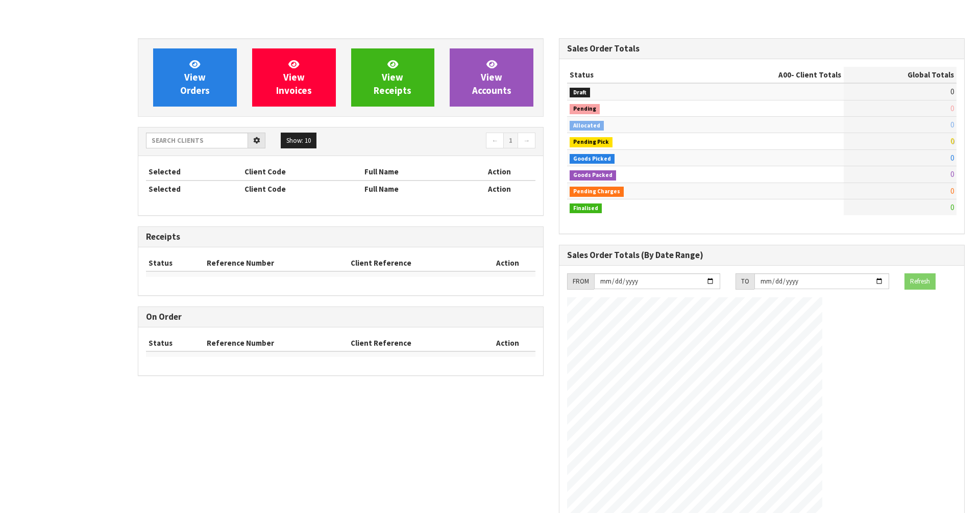  What do you see at coordinates (393, 77) in the screenshot?
I see `a: ViewReceipts` at bounding box center [393, 77].